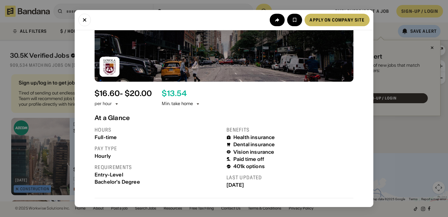  What do you see at coordinates (290, 177) in the screenshot?
I see `div: Last updated` at bounding box center [290, 177].